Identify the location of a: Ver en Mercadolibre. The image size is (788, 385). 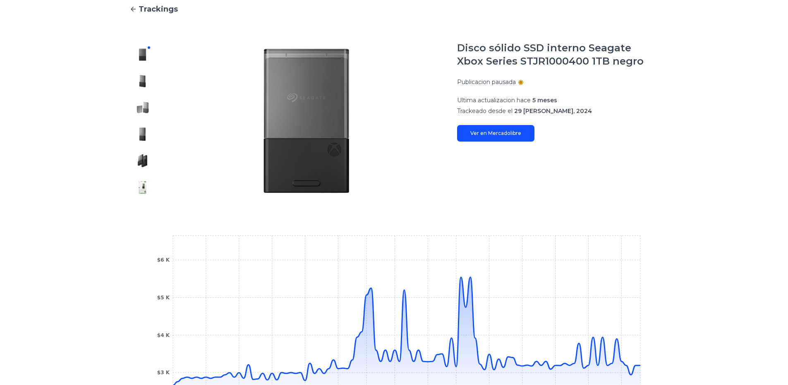
(496, 133).